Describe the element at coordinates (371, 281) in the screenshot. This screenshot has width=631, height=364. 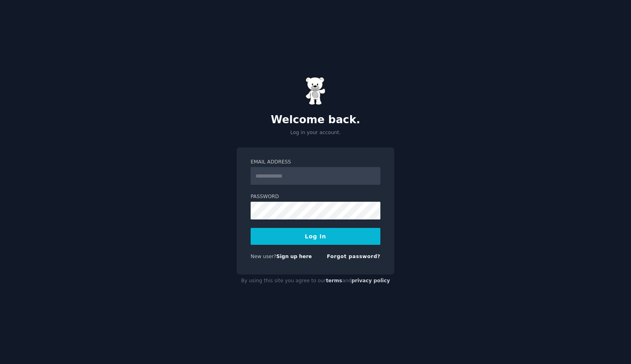
I see `a: privacy policy` at that location.